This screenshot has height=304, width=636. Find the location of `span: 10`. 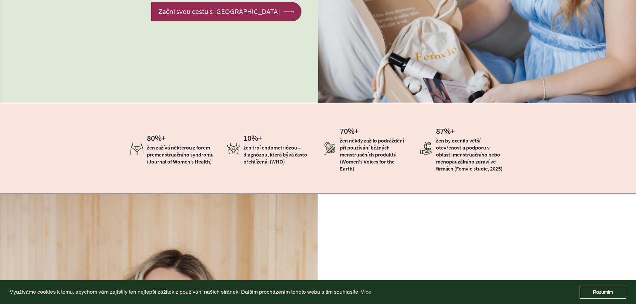

span: 10 is located at coordinates (247, 138).